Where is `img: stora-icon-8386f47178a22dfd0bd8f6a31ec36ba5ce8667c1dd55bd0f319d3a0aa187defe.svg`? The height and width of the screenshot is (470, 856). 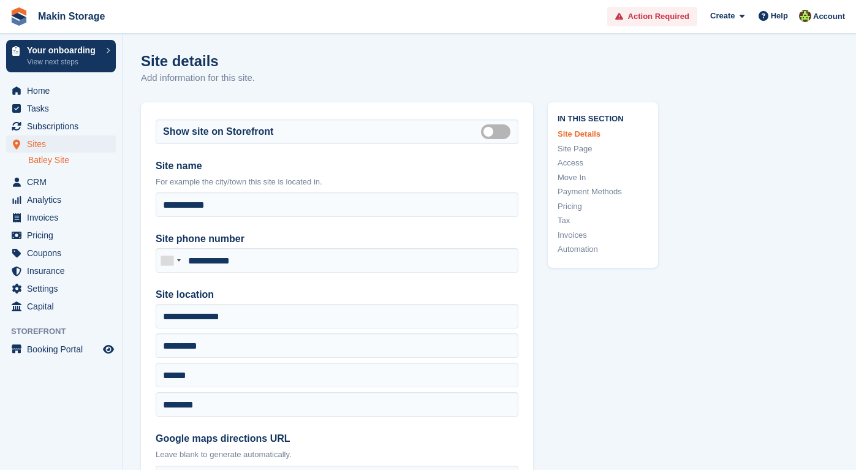 img: stora-icon-8386f47178a22dfd0bd8f6a31ec36ba5ce8667c1dd55bd0f319d3a0aa187defe.svg is located at coordinates (19, 17).